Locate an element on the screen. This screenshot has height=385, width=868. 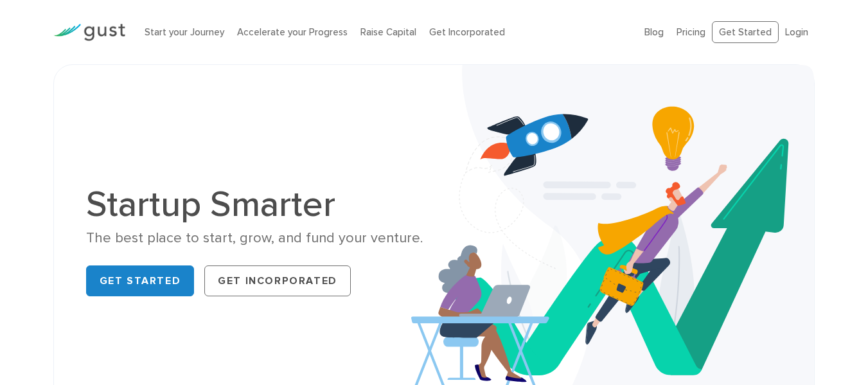
img: Gust Logo is located at coordinates (89, 32).